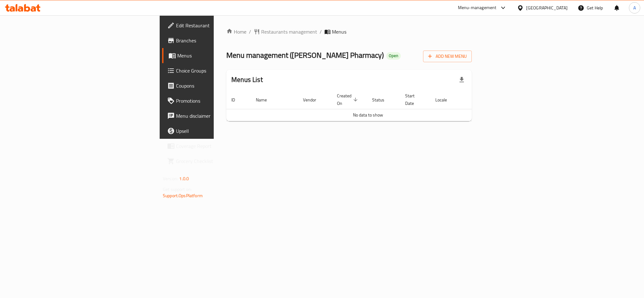 The width and height of the screenshot is (644, 298). I want to click on span: A, so click(634, 7).